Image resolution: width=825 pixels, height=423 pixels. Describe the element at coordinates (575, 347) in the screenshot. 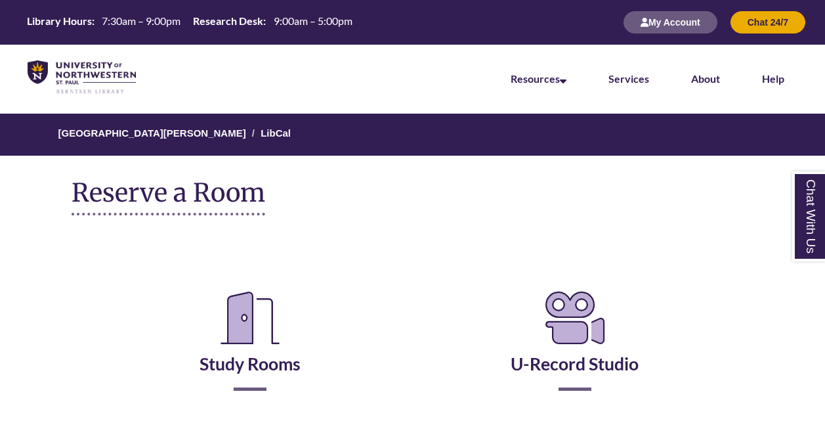

I see `a: U-Record Studio` at that location.